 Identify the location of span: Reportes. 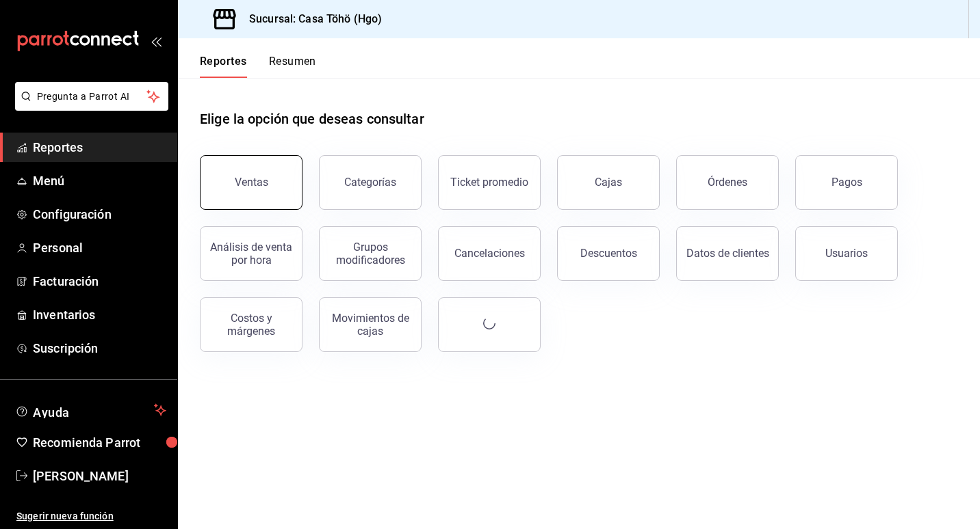
(99, 147).